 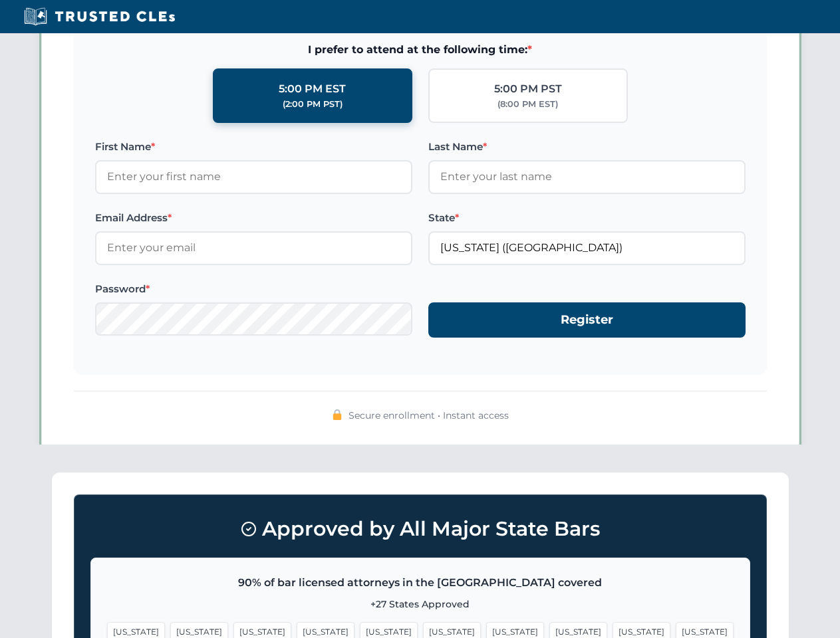 I want to click on div: (2:00 PM PST), so click(x=312, y=105).